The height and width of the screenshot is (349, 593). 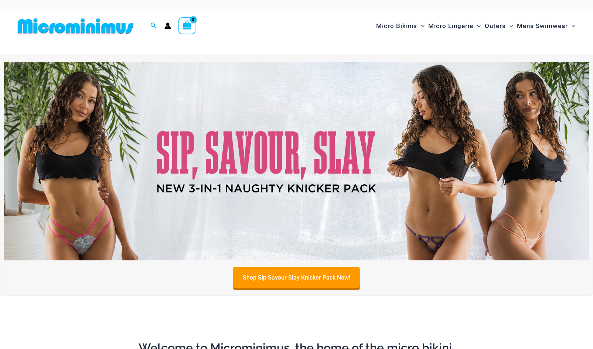 I want to click on a: Micro BikinisMenu ToggleMenu Toggle, so click(x=400, y=26).